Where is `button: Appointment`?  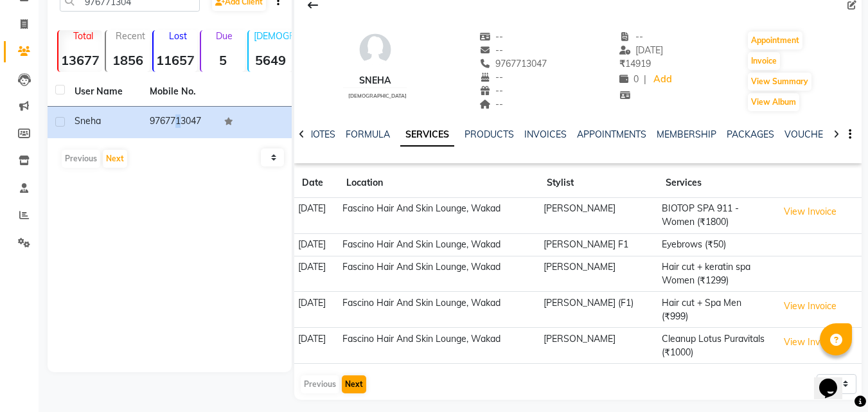 button: Appointment is located at coordinates (774, 41).